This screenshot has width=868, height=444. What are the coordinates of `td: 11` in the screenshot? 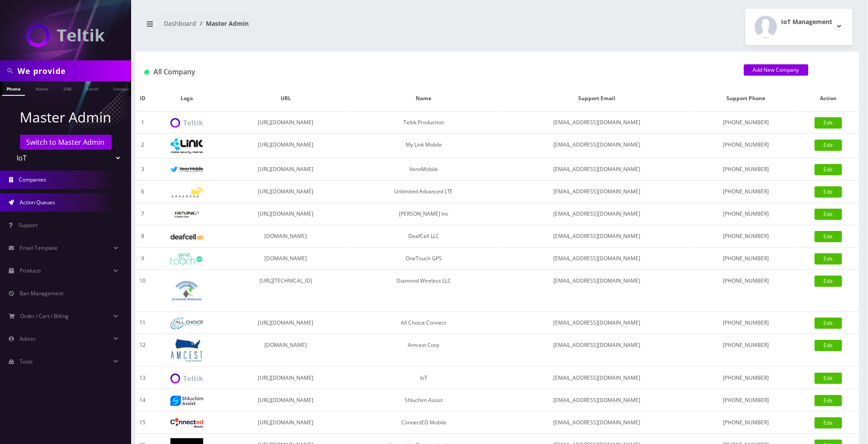 It's located at (143, 323).